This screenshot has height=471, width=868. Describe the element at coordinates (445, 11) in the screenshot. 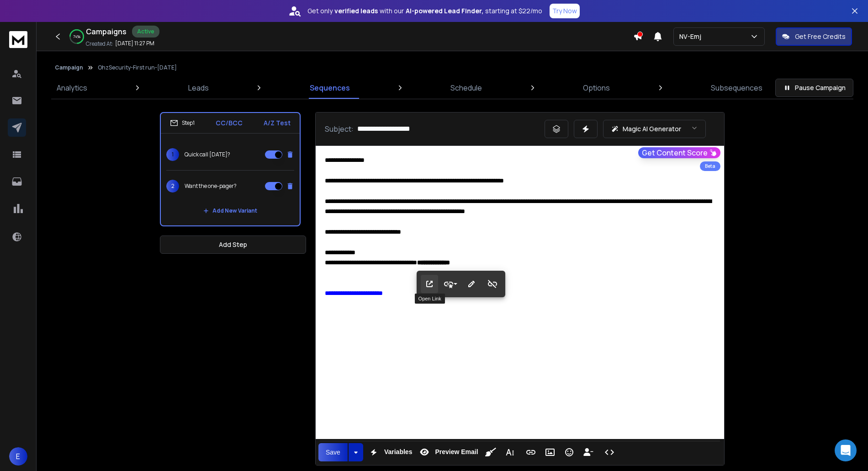

I see `strong: AI-powered Lead Finder,` at that location.